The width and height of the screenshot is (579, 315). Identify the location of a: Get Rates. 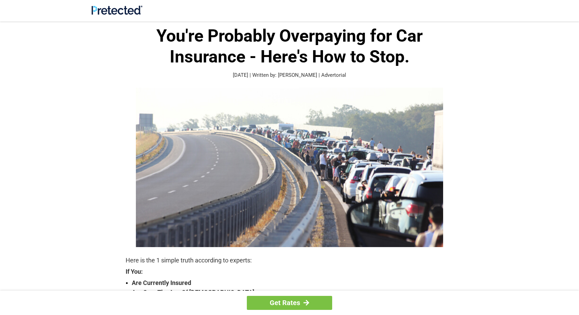
(289, 303).